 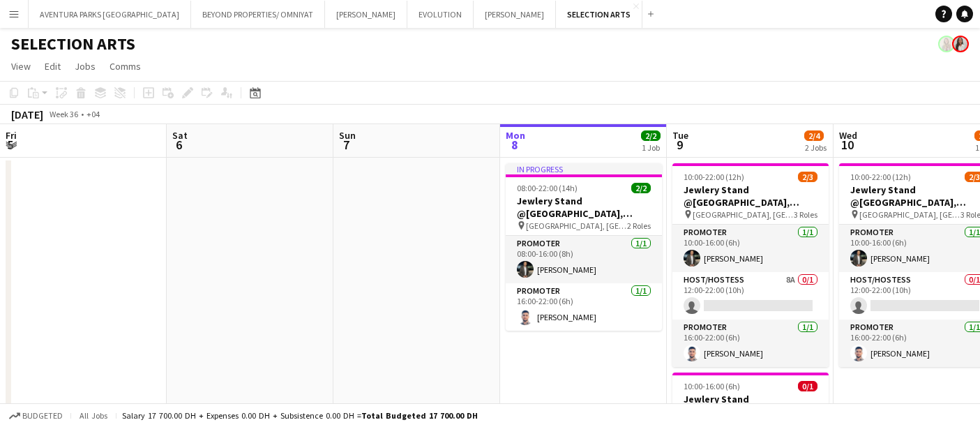 What do you see at coordinates (440, 14) in the screenshot?
I see `button: EVOLUTION` at bounding box center [440, 14].